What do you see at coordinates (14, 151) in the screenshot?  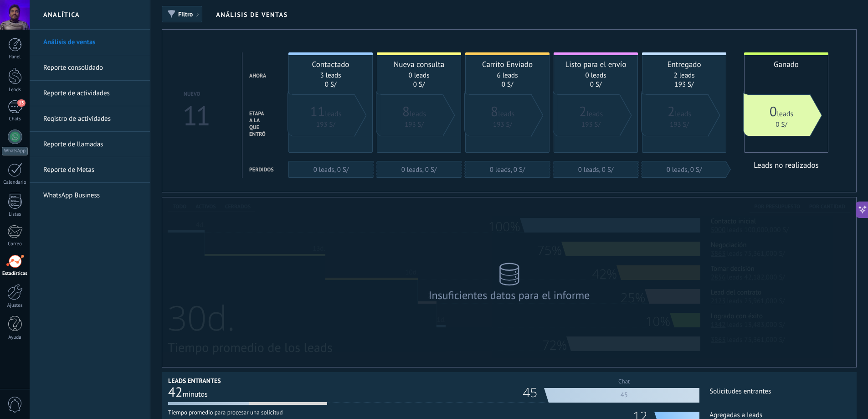 I see `div: WhatsApp` at bounding box center [14, 151].